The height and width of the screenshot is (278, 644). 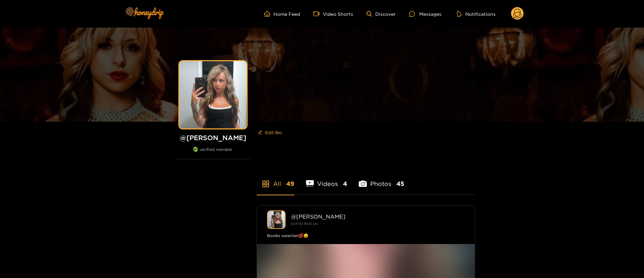 What do you see at coordinates (270, 133) in the screenshot?
I see `button: editEdit Bio` at bounding box center [270, 133].